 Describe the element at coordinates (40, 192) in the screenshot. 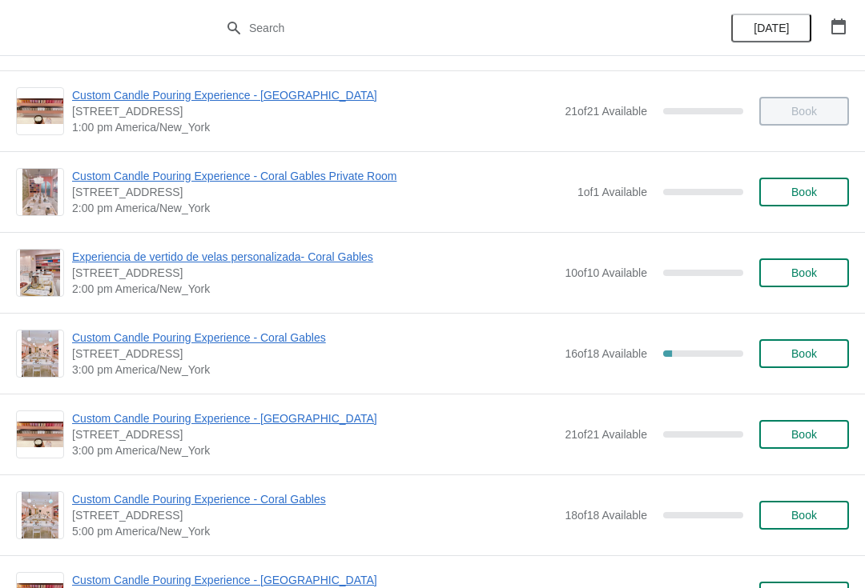

I see `img: Custom Candle Pouring Experience - Coral Gables Private Room | 154 Giralda Avenue, Coral Gables, ...` at that location.